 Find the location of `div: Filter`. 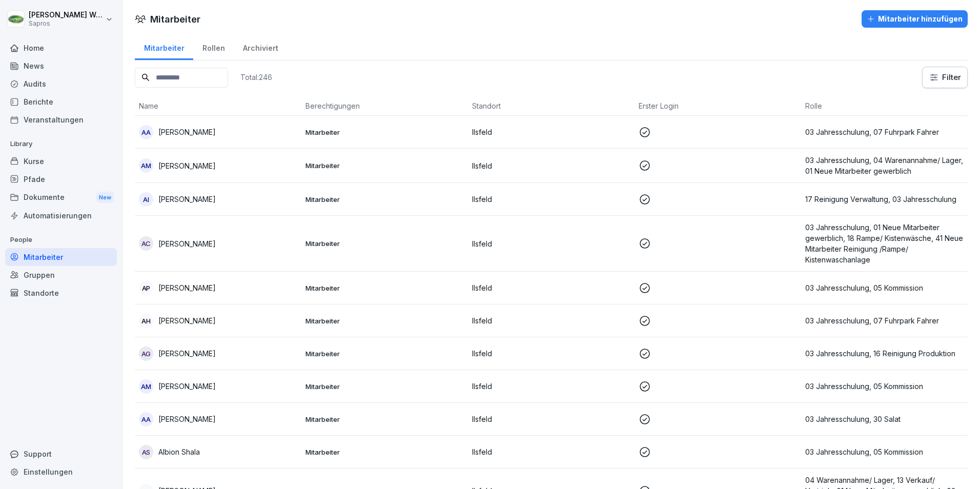

div: Filter is located at coordinates (944, 78).